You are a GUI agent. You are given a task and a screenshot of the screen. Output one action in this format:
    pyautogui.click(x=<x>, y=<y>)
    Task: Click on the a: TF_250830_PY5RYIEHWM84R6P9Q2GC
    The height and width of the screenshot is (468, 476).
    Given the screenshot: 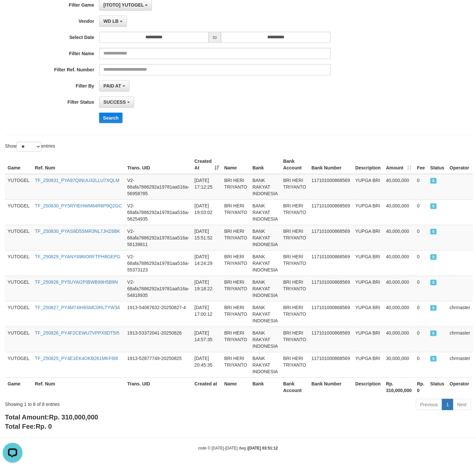 What is the action you would take?
    pyautogui.click(x=79, y=206)
    